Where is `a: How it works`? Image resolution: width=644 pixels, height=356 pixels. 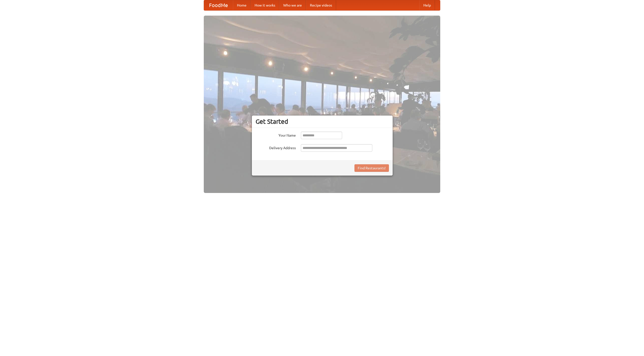
a: How it works is located at coordinates (265, 5).